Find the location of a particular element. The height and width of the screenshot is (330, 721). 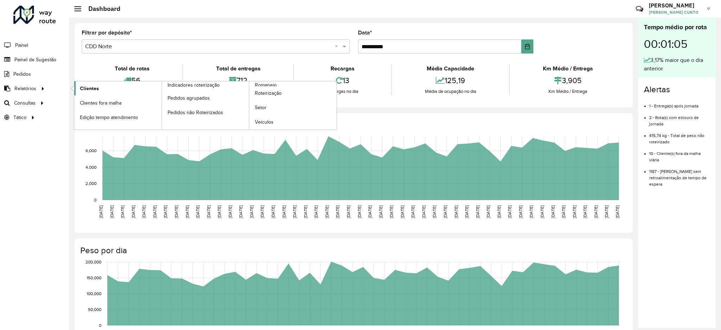

text: 50,000 is located at coordinates (95, 309).